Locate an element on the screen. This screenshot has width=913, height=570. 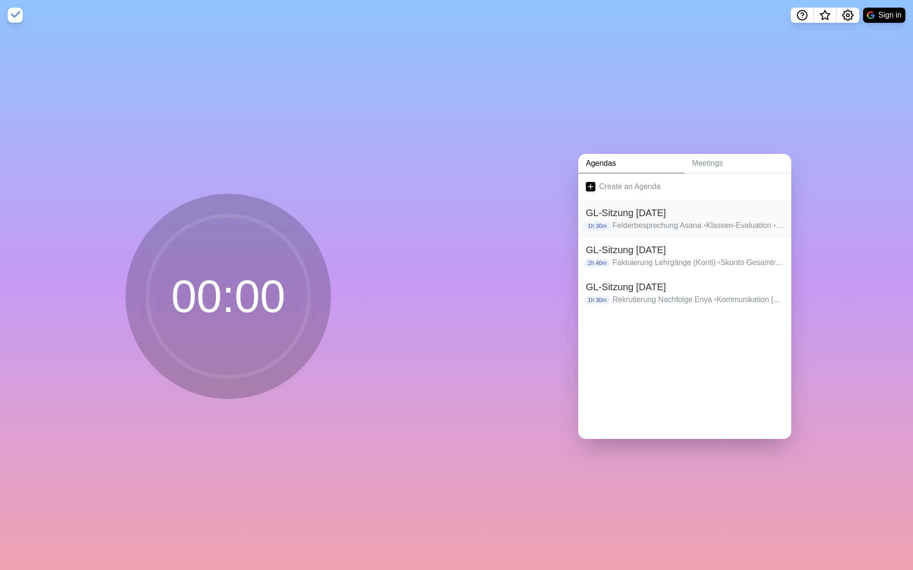
p: Faktuierung Lehrgänge (Konti) Skonto Gesamtrg vs. 3 Monatszahlung Weiteres Vorgehen Campus Einfüh... is located at coordinates (698, 263).